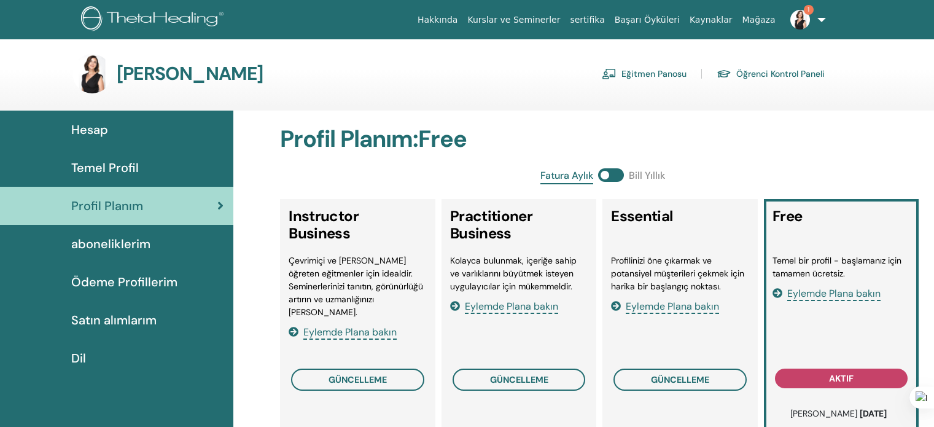  Describe the element at coordinates (513, 20) in the screenshot. I see `a: Kurslar ve Seminerler` at that location.